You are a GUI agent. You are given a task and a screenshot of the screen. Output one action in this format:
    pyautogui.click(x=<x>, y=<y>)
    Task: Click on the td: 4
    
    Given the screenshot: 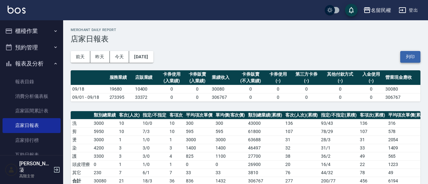 What is the action you would take?
    pyautogui.click(x=176, y=156)
    